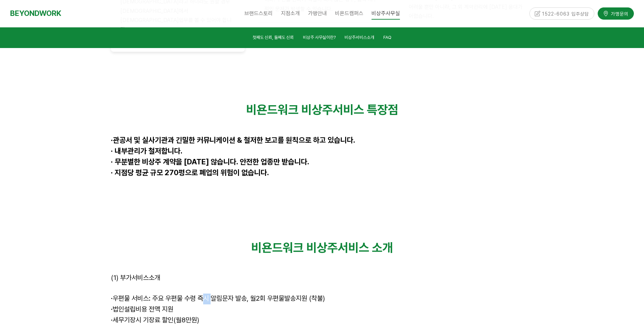 The width and height of the screenshot is (644, 324). I want to click on span: · 지점당 평균 규모 270평으로 폐업의 위험이 없습니다., so click(190, 173).